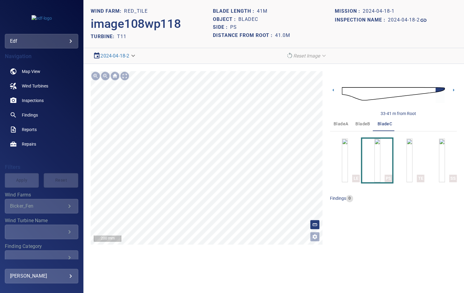  I want to click on button: Open image filters and tagging options, so click(315, 237).